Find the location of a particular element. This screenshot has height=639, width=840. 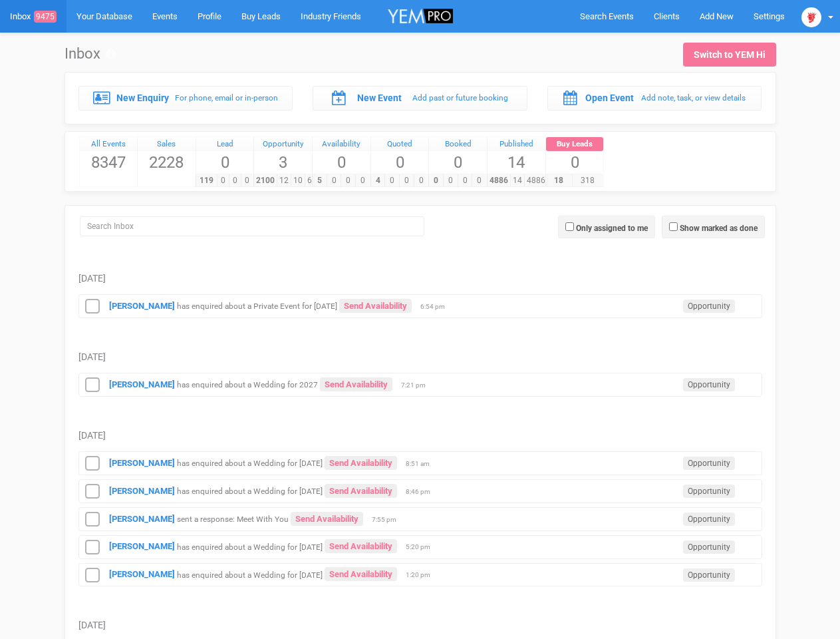

span: Search Events is located at coordinates (607, 16).